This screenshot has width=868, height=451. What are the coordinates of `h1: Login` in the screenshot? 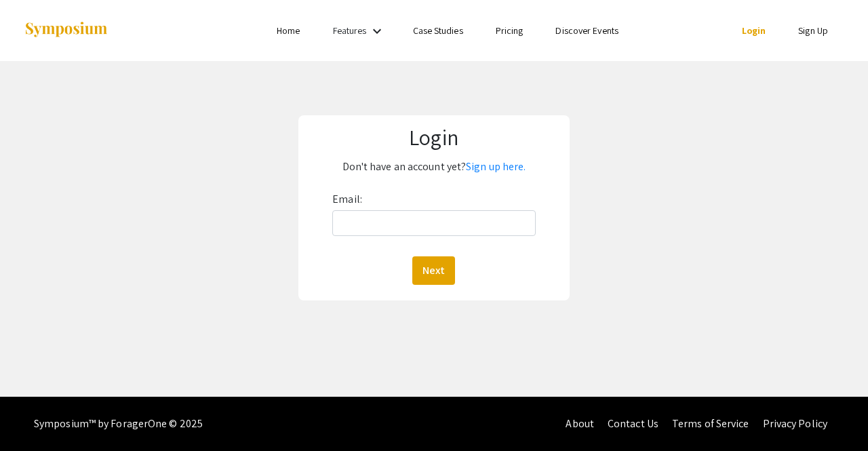 It's located at (434, 137).